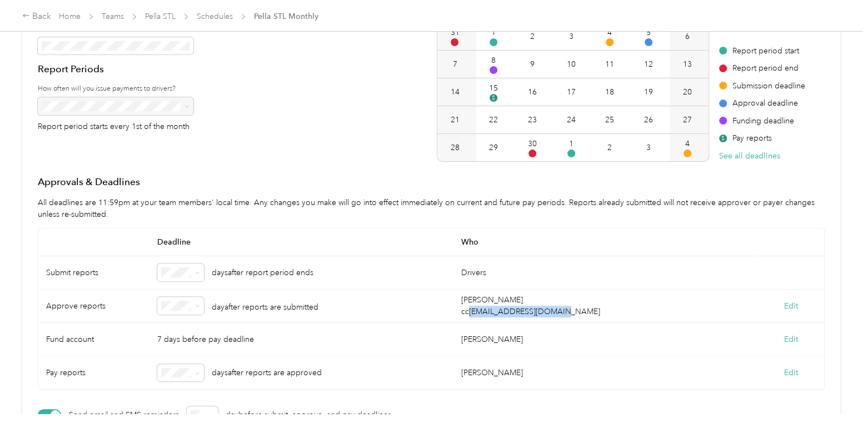  Describe the element at coordinates (609, 92) in the screenshot. I see `div: 18` at that location.